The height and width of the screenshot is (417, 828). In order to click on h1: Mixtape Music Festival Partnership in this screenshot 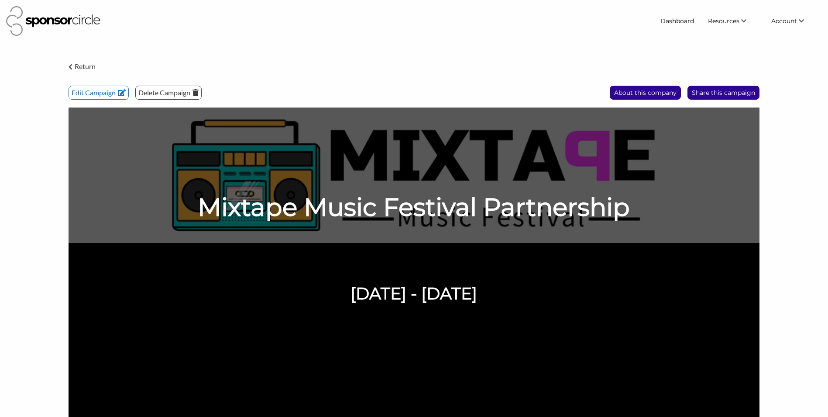, I will do `click(414, 207)`.